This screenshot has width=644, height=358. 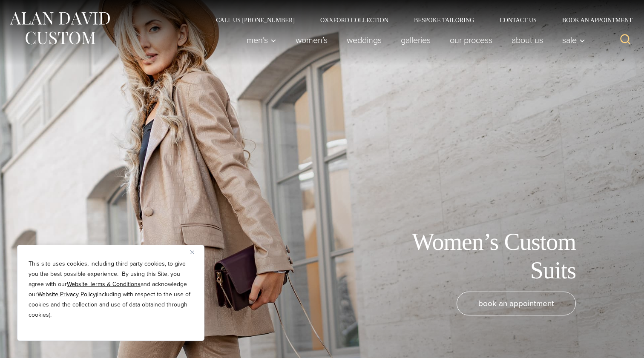 I want to click on a: Website Terms & Conditions, so click(x=103, y=284).